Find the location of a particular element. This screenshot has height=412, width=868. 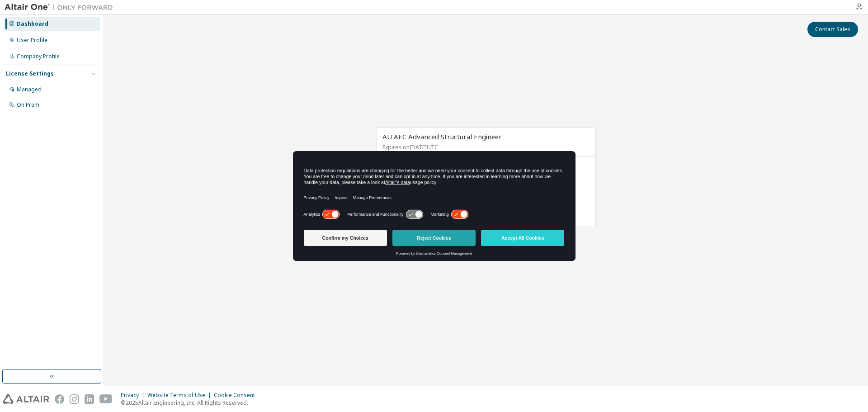

div: Company Profile is located at coordinates (38, 56).